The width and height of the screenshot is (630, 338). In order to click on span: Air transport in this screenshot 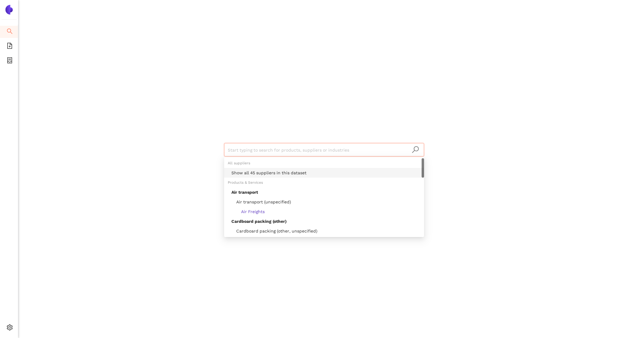, I will do `click(245, 192)`.